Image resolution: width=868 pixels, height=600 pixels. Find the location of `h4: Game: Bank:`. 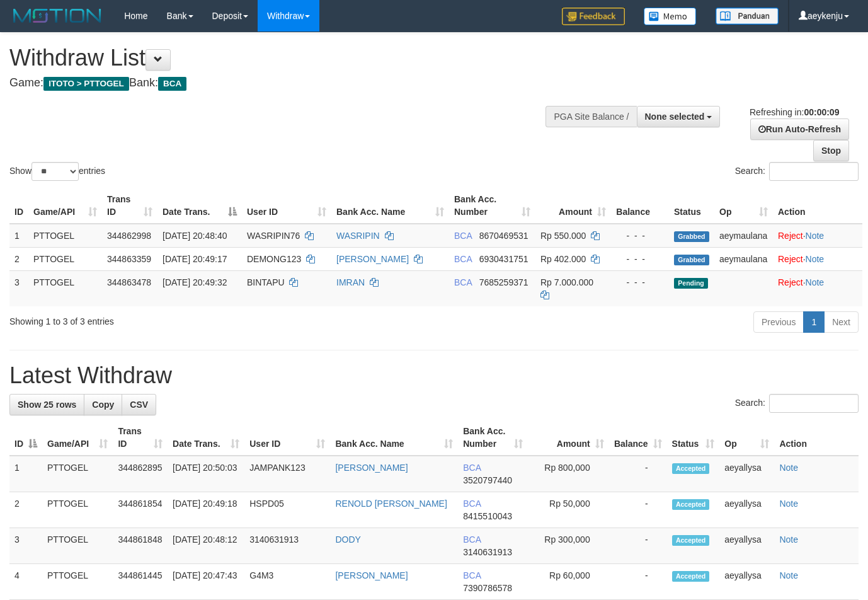

h4: Game: Bank: is located at coordinates (288, 83).